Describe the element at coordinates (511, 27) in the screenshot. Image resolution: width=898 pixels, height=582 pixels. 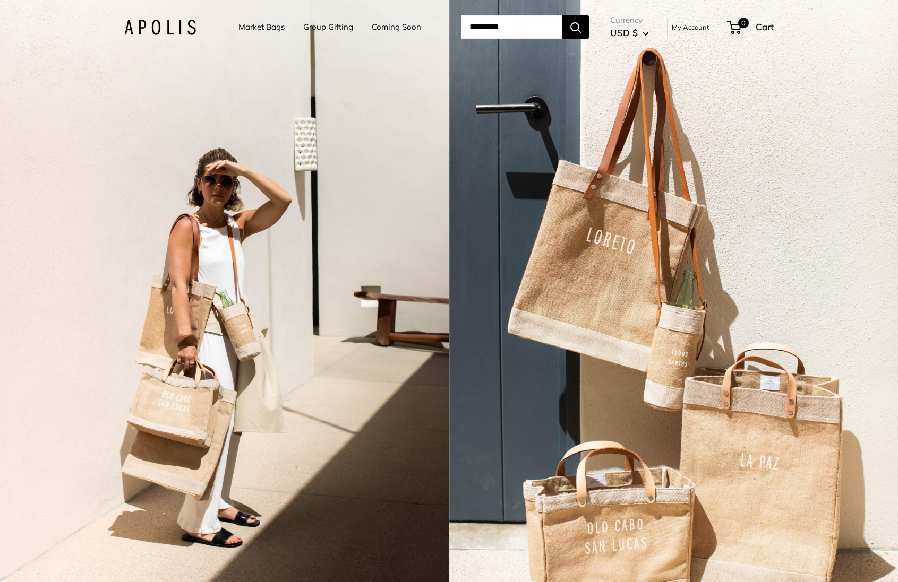
I see `input: Search...` at that location.